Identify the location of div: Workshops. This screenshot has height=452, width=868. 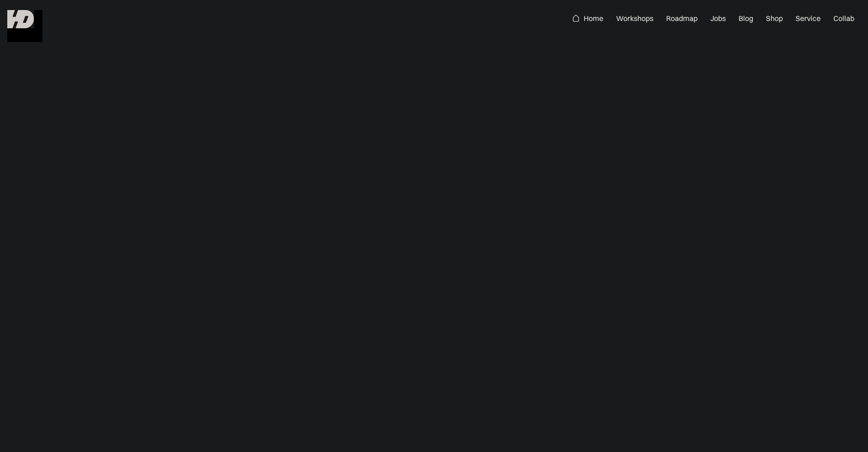
(635, 18).